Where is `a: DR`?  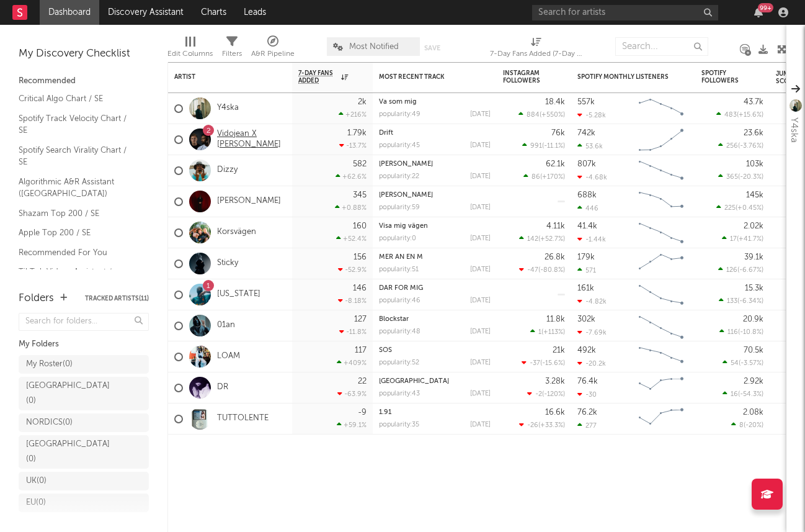
a: DR is located at coordinates (222, 387).